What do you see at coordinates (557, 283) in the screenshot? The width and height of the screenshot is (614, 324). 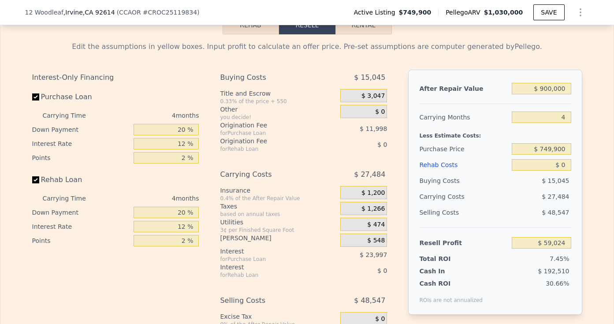 I see `span: 30.66%` at bounding box center [557, 283].